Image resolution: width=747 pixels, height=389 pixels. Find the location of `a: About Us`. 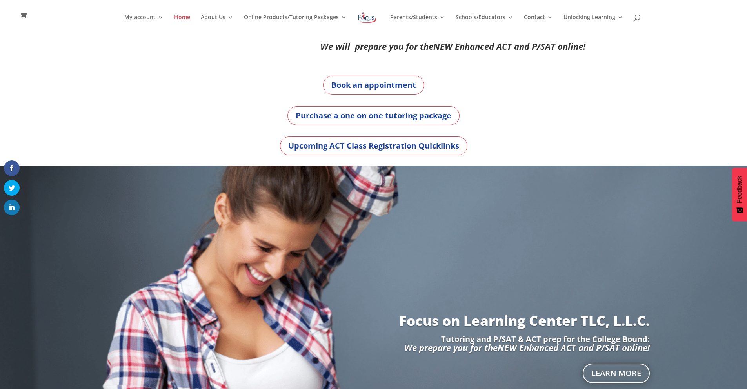

a: About Us is located at coordinates (217, 24).